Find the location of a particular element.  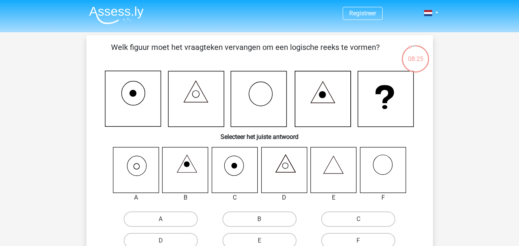

label: C is located at coordinates (358, 219).